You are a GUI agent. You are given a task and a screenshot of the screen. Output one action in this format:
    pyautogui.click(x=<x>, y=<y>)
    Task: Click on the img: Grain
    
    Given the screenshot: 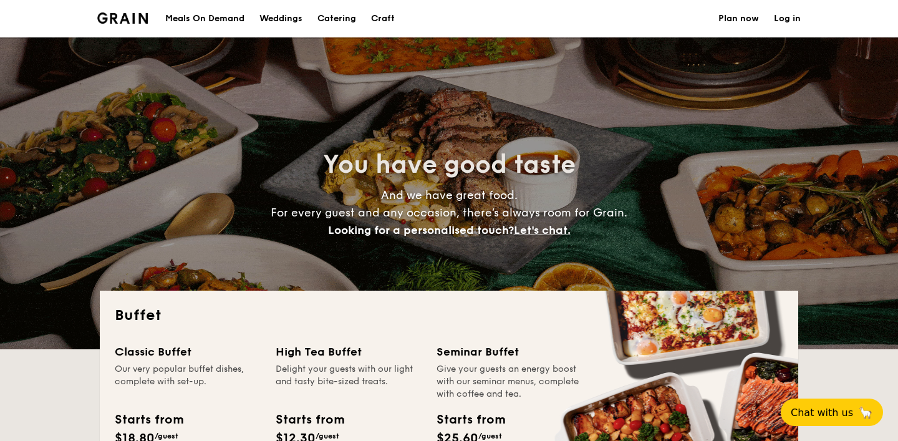 What is the action you would take?
    pyautogui.click(x=122, y=18)
    